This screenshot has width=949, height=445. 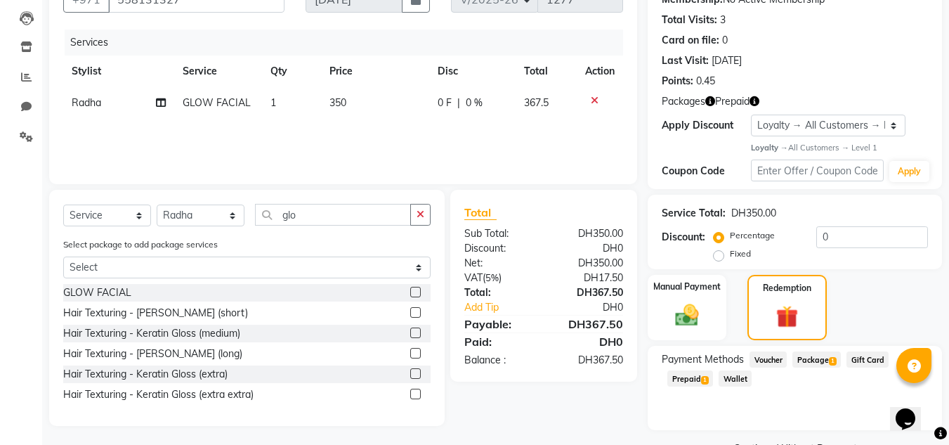 What do you see at coordinates (735, 378) in the screenshot?
I see `span: Wallet` at bounding box center [735, 378].